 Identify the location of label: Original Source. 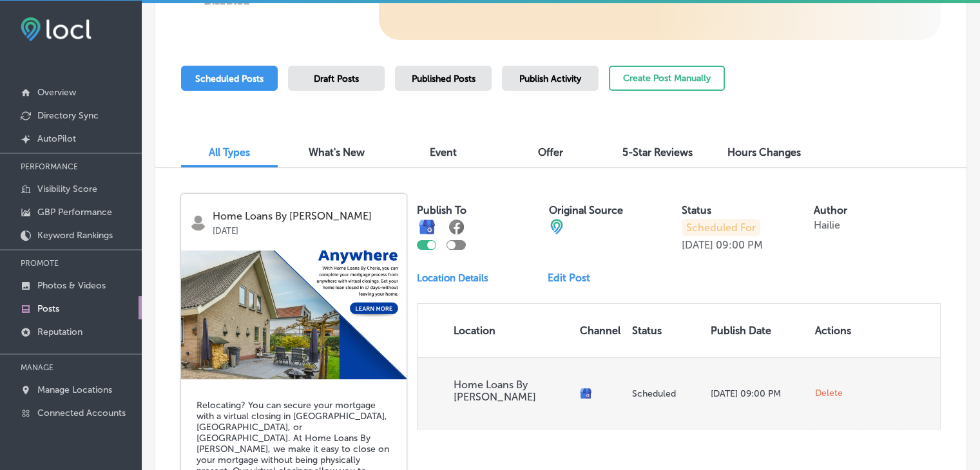
(585, 210).